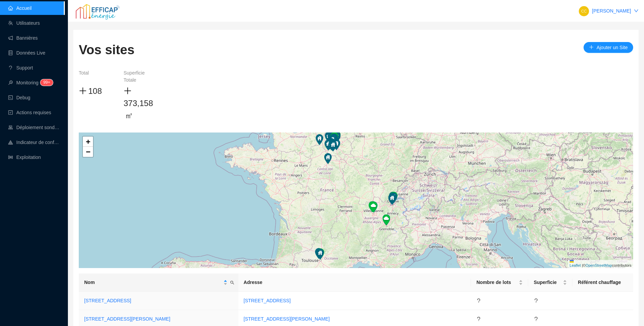 This screenshot has width=644, height=326. I want to click on div: Superficie Totale, so click(141, 77).